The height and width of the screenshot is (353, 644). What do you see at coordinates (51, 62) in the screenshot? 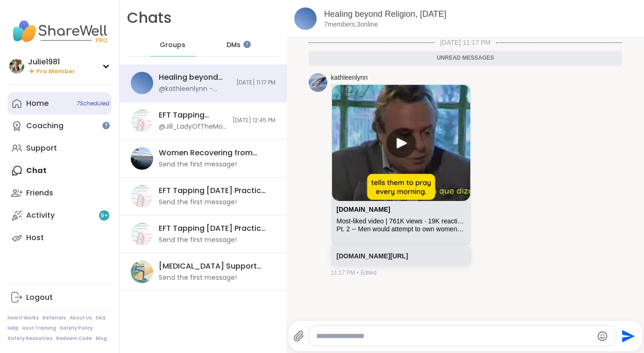
I see `div: Julie1981` at bounding box center [51, 62].